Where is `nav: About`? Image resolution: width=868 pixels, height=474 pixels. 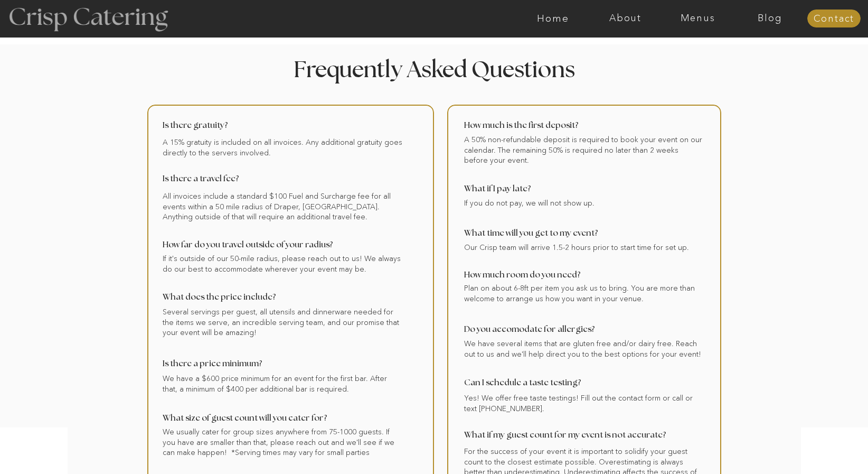 nav: About is located at coordinates (626, 19).